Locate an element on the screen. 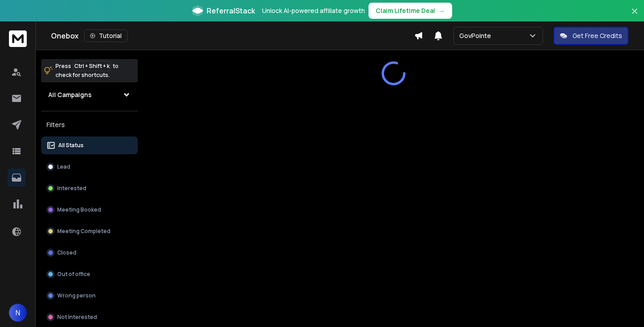 The width and height of the screenshot is (644, 327). button: Get Free Credits is located at coordinates (591, 36).